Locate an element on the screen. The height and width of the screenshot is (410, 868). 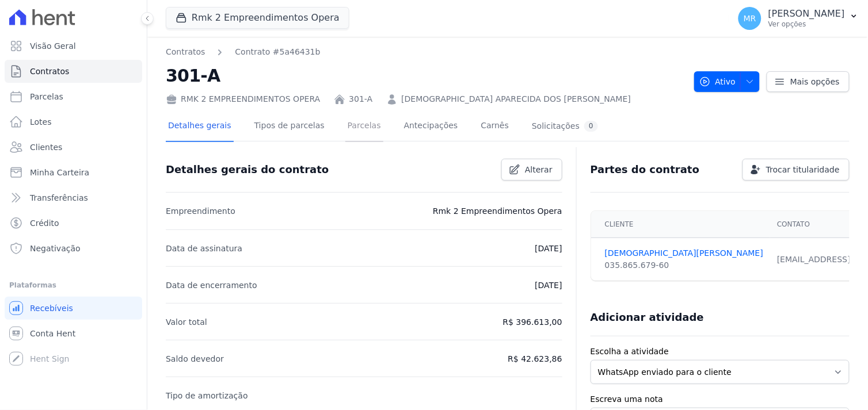
button: Rmk 2 Empreendimentos Opera is located at coordinates (258, 18).